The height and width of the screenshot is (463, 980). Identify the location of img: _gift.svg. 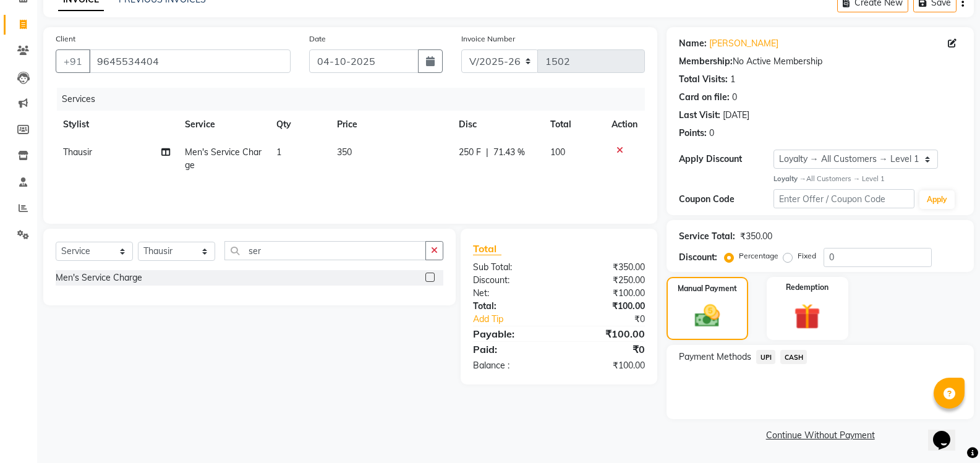
(807, 317).